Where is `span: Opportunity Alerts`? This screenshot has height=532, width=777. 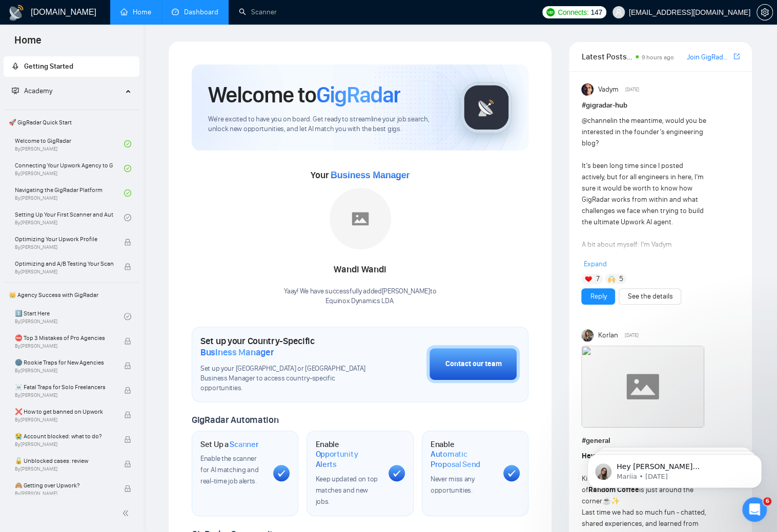
span: Opportunity Alerts is located at coordinates (348, 459).